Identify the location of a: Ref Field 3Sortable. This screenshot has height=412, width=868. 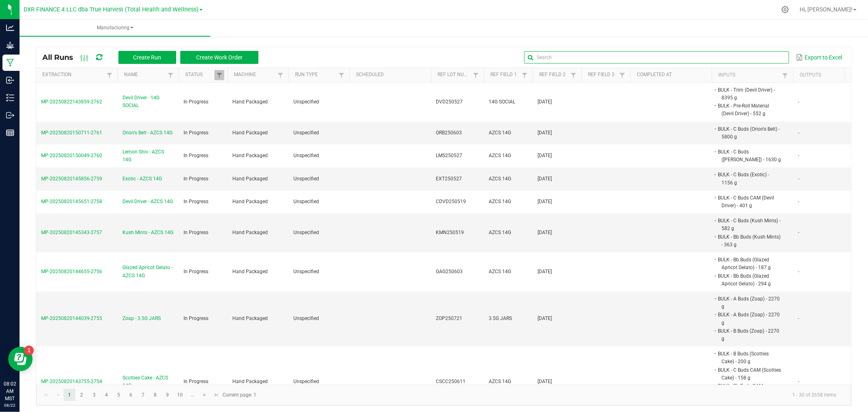
(602, 75).